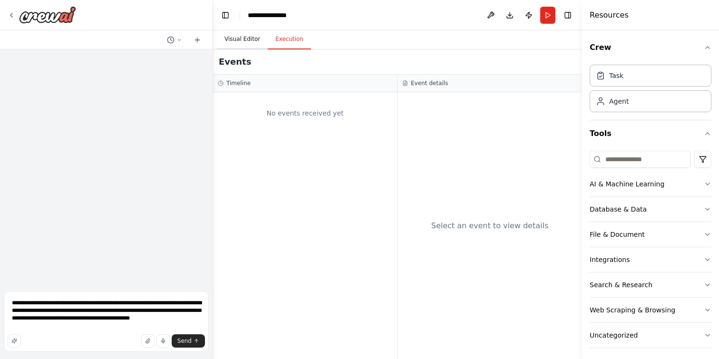 The height and width of the screenshot is (359, 719). What do you see at coordinates (651, 285) in the screenshot?
I see `button: Search & Research` at bounding box center [651, 285].